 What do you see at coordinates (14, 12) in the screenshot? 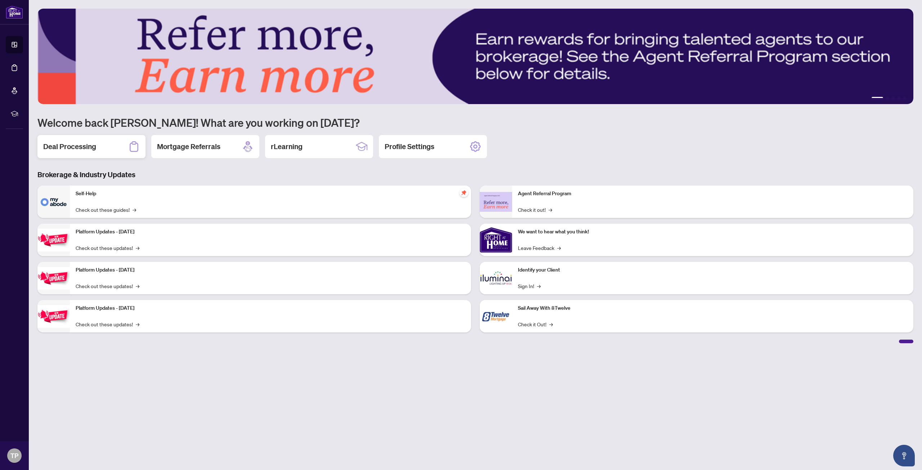
I see `img: logo` at bounding box center [14, 12].